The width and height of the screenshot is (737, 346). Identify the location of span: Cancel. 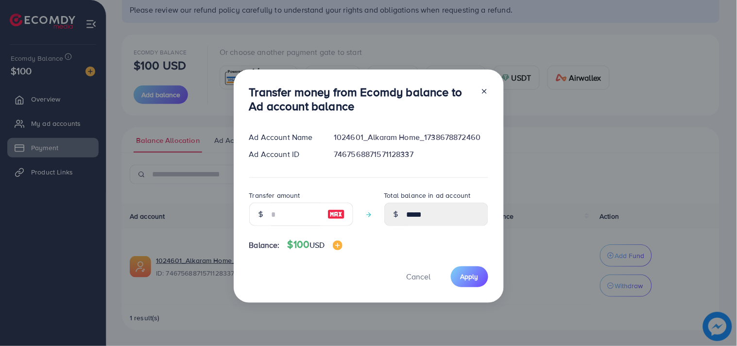
(419, 277).